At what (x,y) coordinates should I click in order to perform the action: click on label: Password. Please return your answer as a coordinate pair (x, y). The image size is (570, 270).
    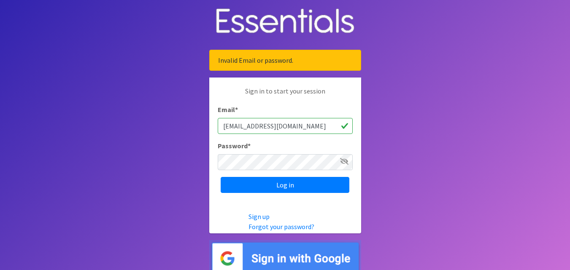
    Looking at the image, I should click on (234, 146).